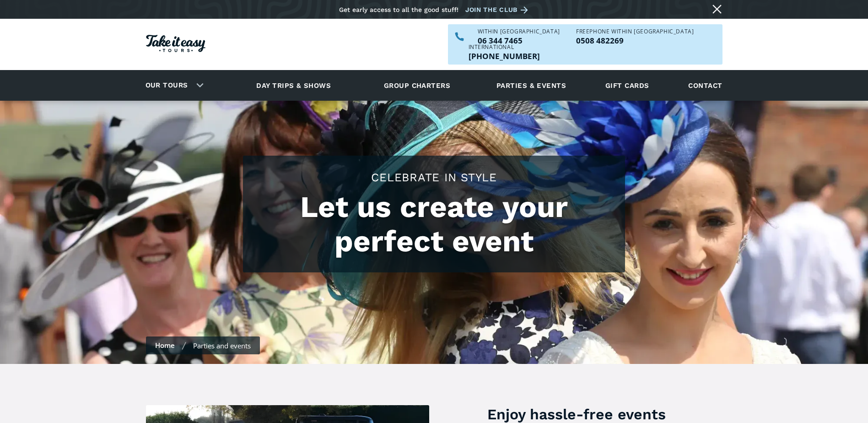  I want to click on img: Take it easy Tours logo, so click(176, 43).